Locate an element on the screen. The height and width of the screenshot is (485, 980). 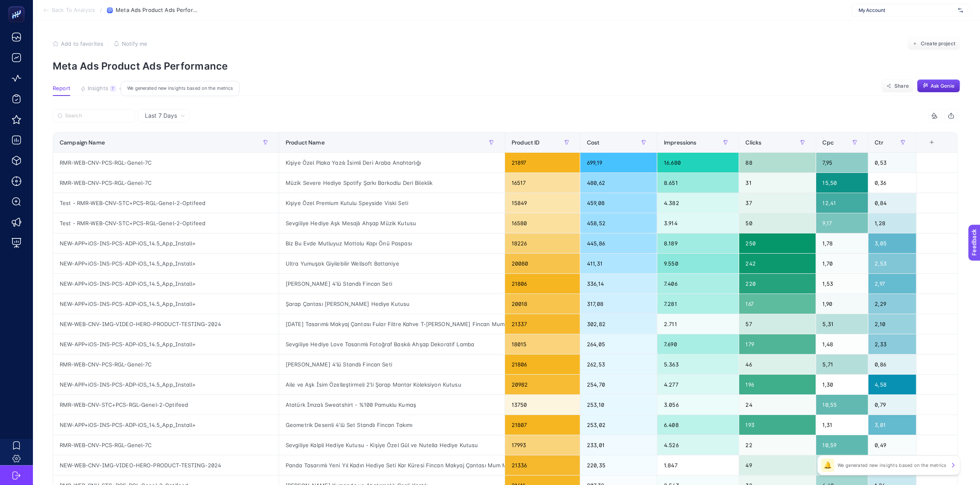
span: Back To Analysis is located at coordinates (73, 11).